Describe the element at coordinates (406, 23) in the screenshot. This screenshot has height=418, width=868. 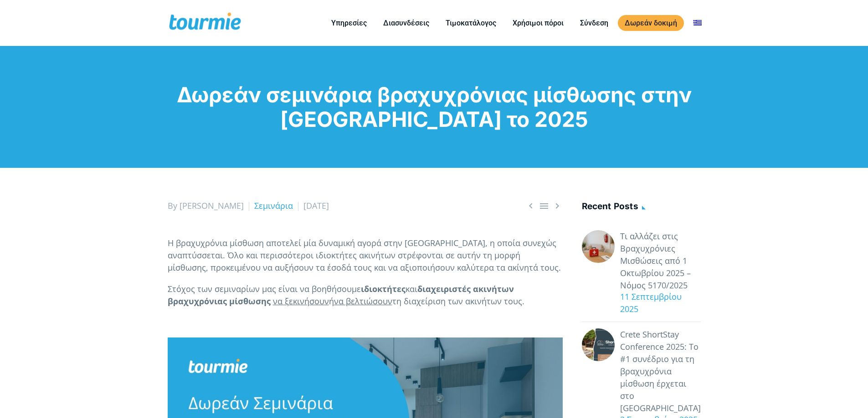
I see `a: Διασυνδέσεις` at that location.